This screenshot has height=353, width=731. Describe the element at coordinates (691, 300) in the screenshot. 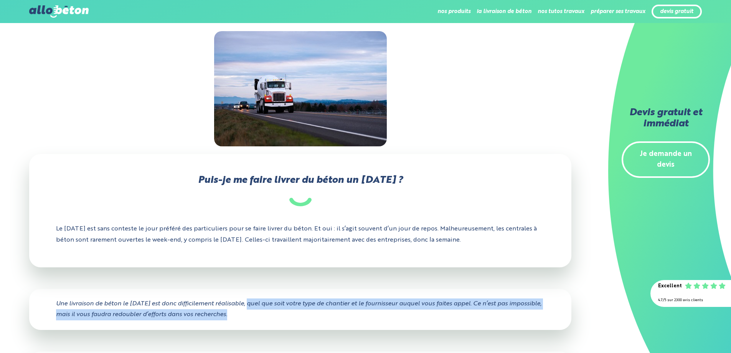

I see `div: 4.7/5 sur 2300 avis clients` at that location.